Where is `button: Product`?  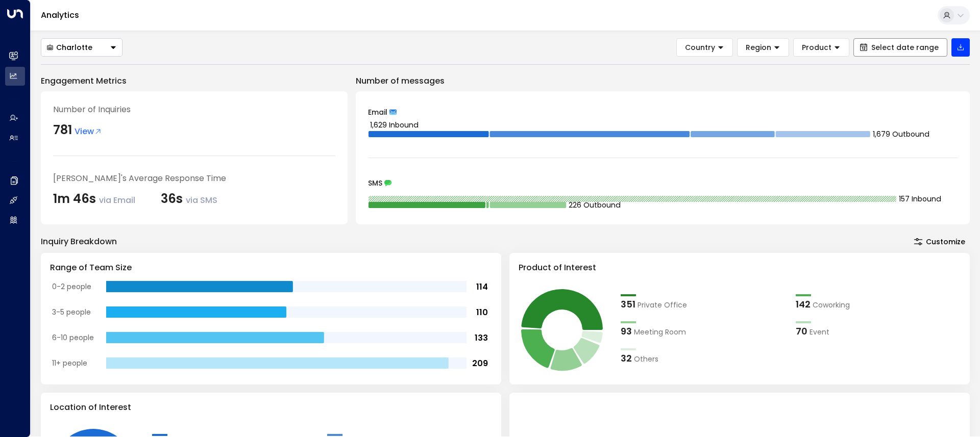 button: Product is located at coordinates (822, 47).